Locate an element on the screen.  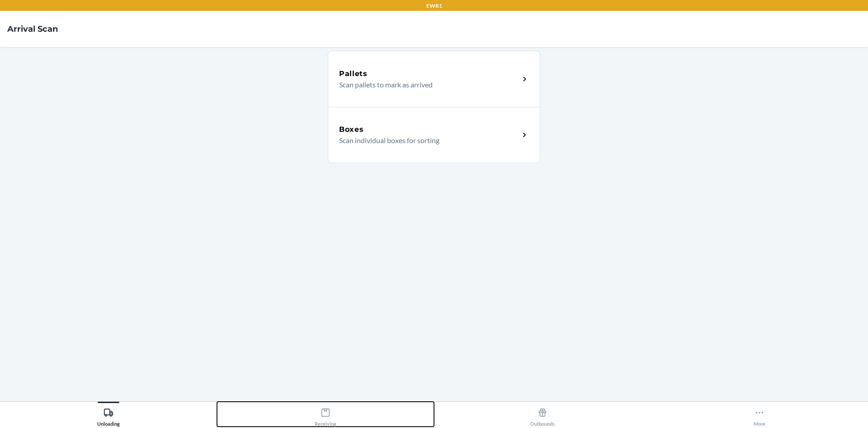
p: EWR1 is located at coordinates (434, 6).